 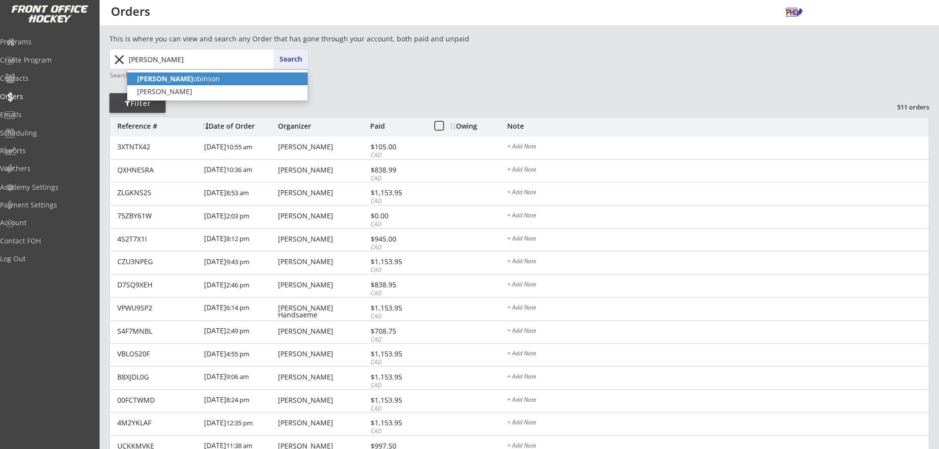 What do you see at coordinates (158, 170) in the screenshot?
I see `div: QXHNESRA` at bounding box center [158, 170].